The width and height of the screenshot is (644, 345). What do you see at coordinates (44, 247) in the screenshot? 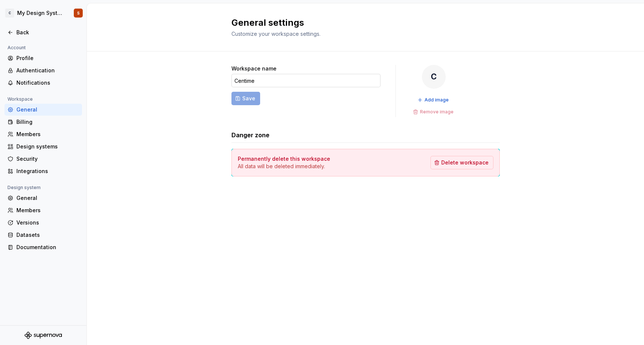
I see `a: Documentation` at bounding box center [44, 247].